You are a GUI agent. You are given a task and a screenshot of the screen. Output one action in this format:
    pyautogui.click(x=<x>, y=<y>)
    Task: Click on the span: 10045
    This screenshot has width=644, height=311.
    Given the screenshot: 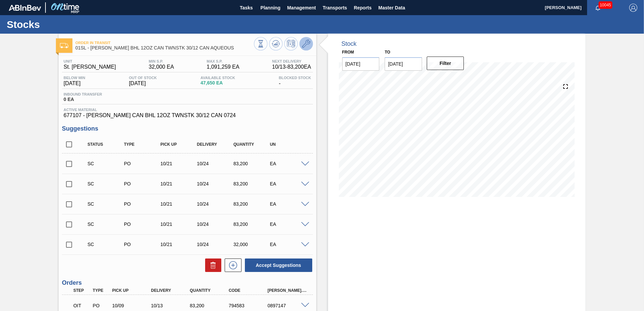 What is the action you would take?
    pyautogui.click(x=606, y=5)
    